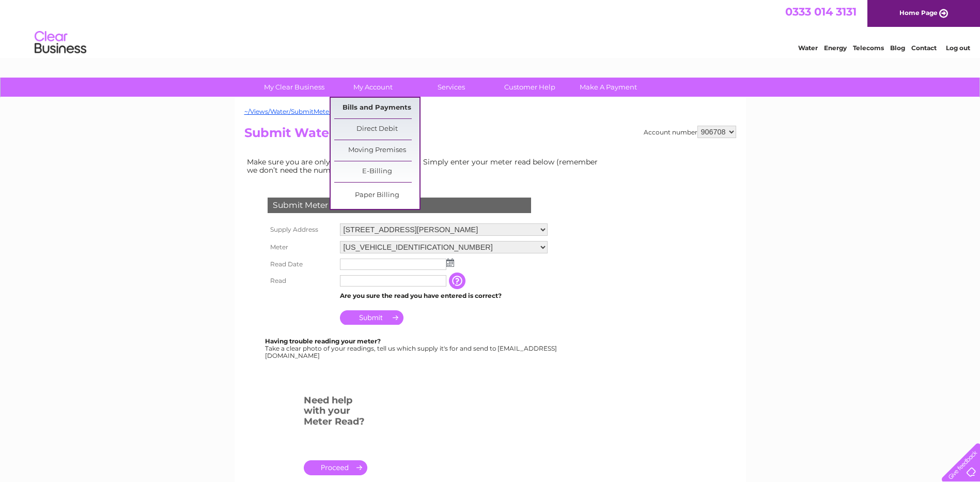 The image size is (980, 482). What do you see at coordinates (373, 87) in the screenshot?
I see `a: My Account` at bounding box center [373, 87].